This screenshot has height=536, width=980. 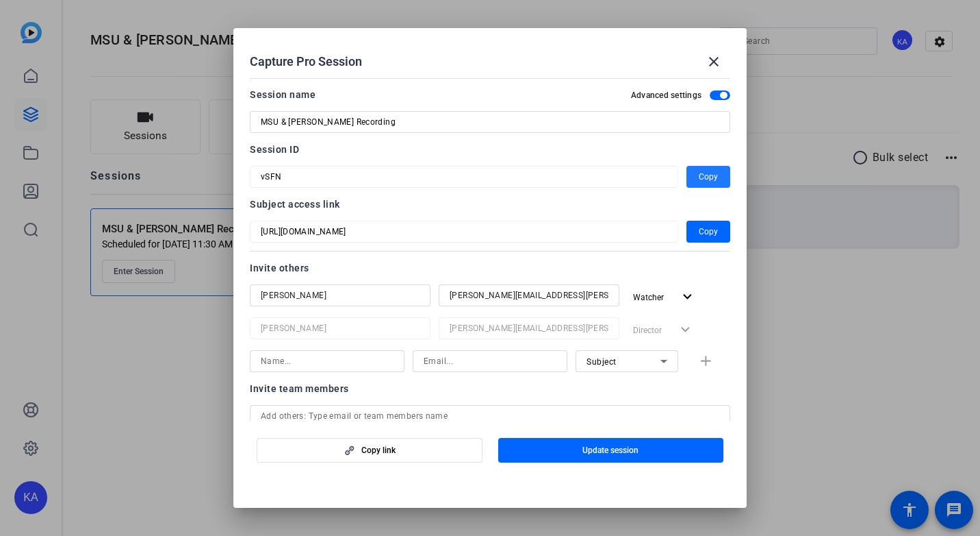 I want to click on span: Watcher, so click(x=649, y=297).